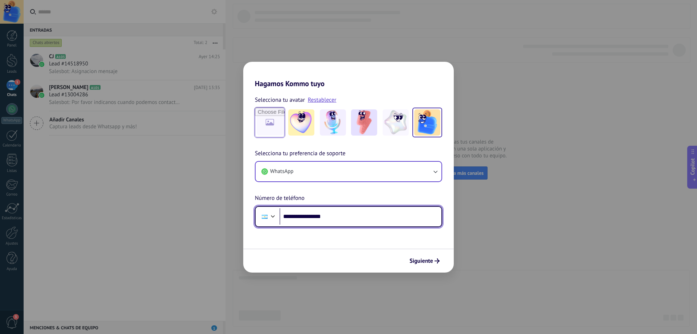  What do you see at coordinates (301, 122) in the screenshot?
I see `img: -1.jpeg` at bounding box center [301, 122].